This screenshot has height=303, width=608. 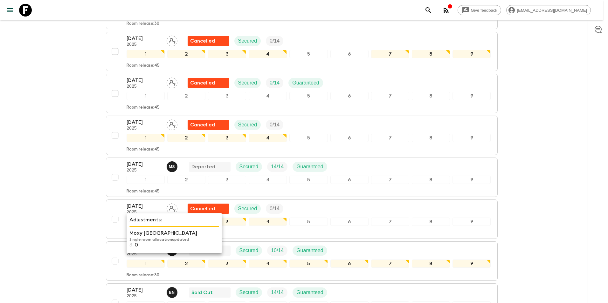 What do you see at coordinates (136, 245) in the screenshot?
I see `p: 0` at bounding box center [136, 245].